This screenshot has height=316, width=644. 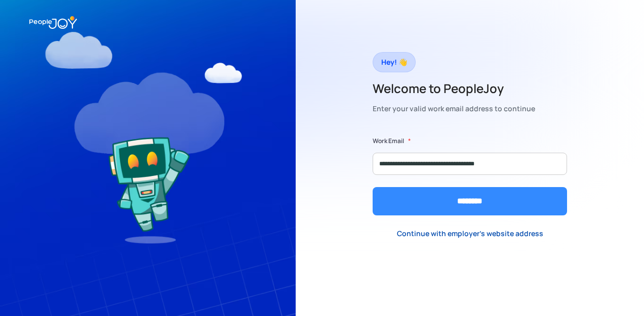 I want to click on div: Enter your valid work email address to continue, so click(x=454, y=109).